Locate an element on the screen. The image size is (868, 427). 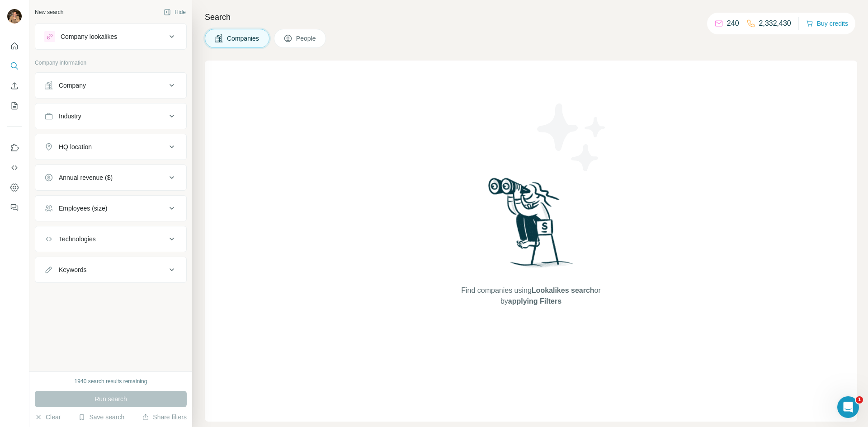
img: Surfe Illustration - Stars is located at coordinates (572, 137).